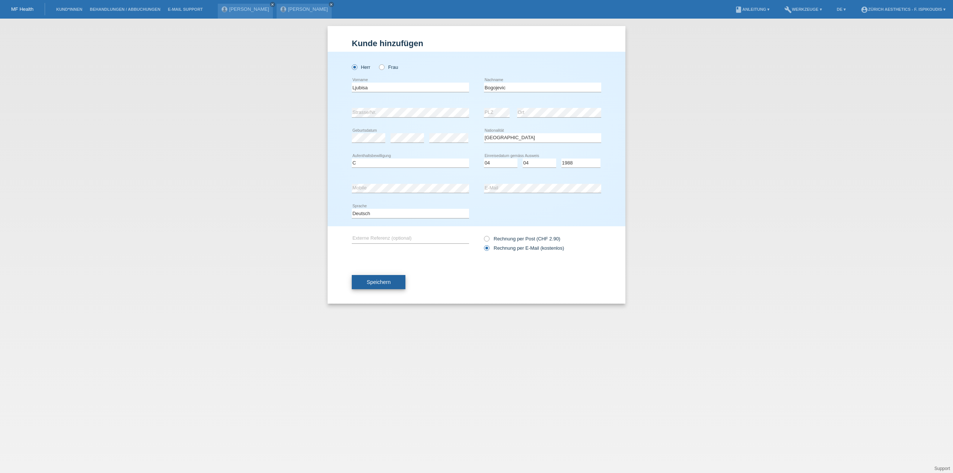  What do you see at coordinates (486, 240) in the screenshot?
I see `input: Rechnung per Post (CHF 2.90)` at bounding box center [486, 240].